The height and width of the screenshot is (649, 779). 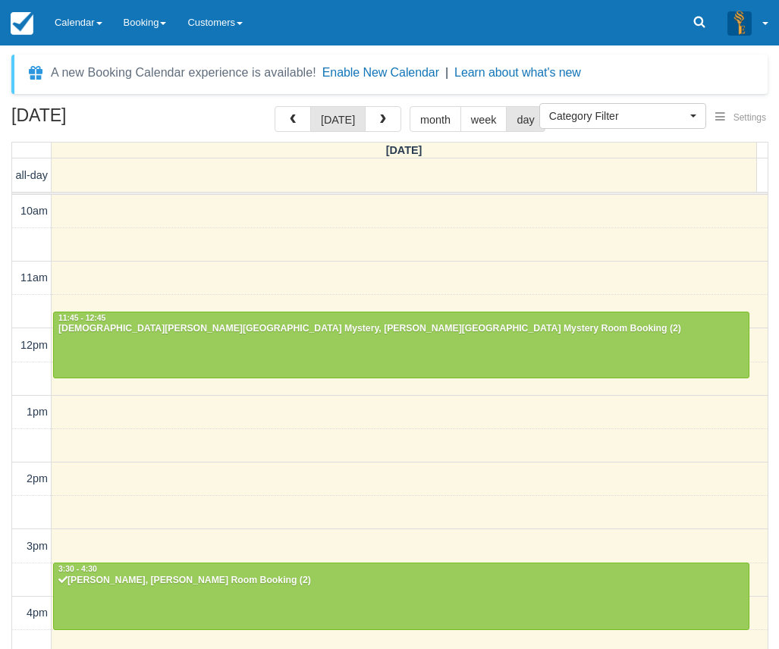 I want to click on span: 11am, so click(x=34, y=277).